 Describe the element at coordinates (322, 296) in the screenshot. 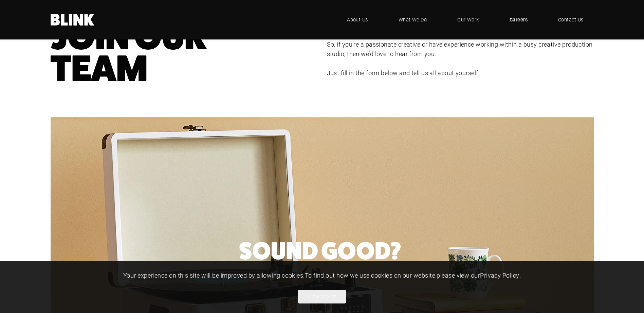

I see `button: Allow cookies` at that location.